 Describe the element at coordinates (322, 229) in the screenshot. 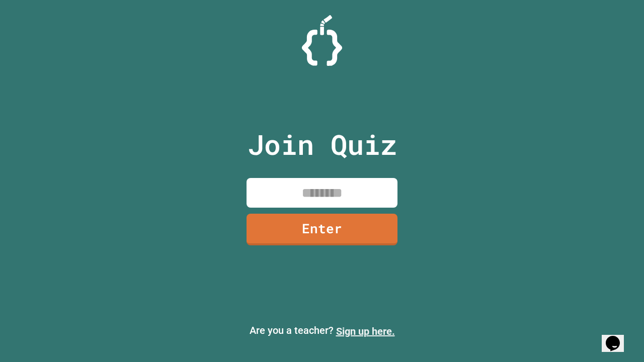

I see `a: Enter` at that location.